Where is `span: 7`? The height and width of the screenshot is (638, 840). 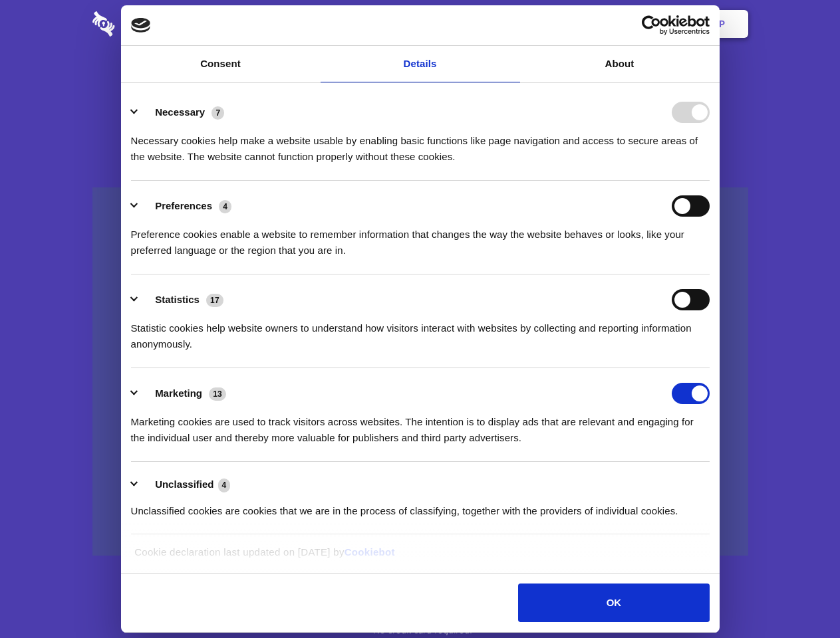
span: 7 is located at coordinates (218, 113).